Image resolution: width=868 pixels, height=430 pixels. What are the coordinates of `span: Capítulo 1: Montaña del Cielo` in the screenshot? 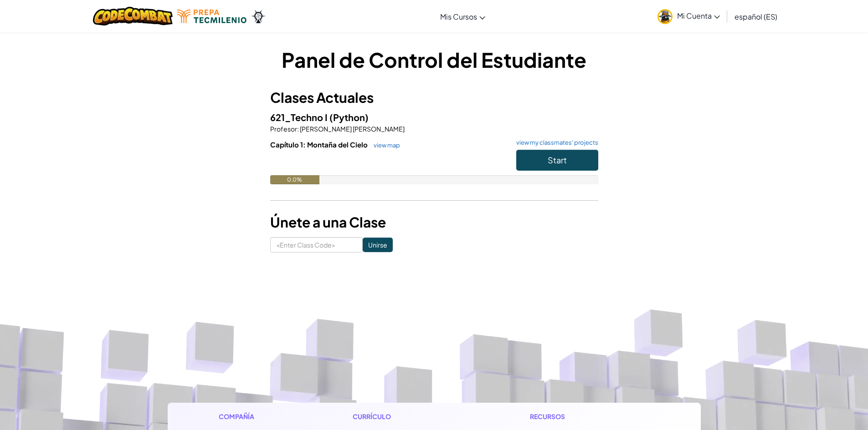 It's located at (319, 144).